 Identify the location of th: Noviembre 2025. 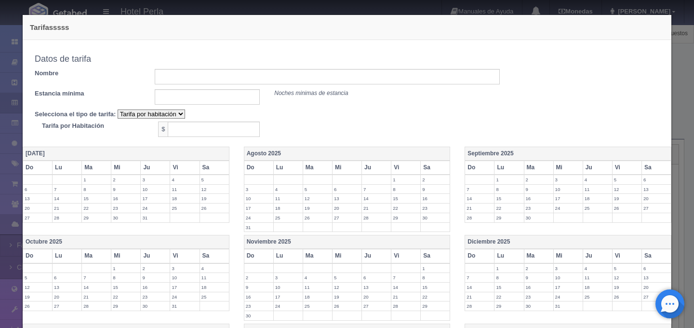
(347, 242).